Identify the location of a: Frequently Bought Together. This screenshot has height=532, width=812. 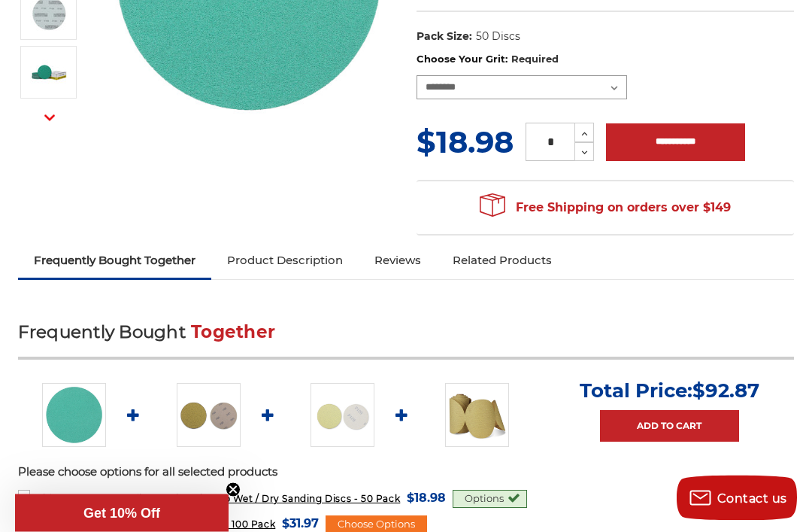
(114, 261).